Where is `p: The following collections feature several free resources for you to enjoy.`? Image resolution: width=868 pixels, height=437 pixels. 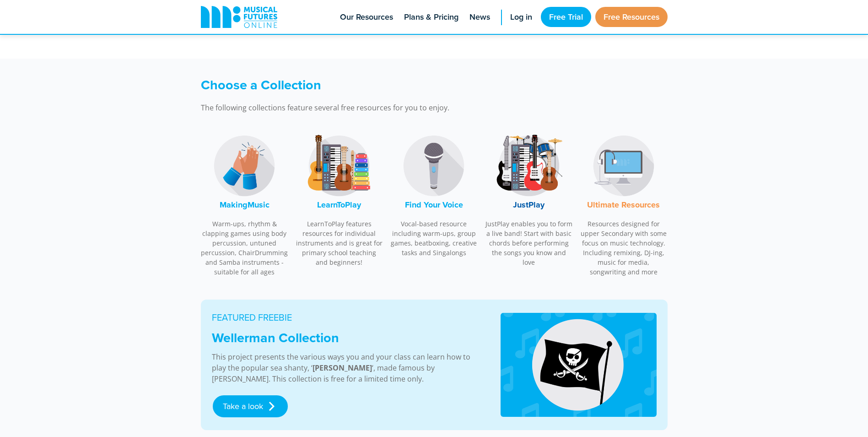 p: The following collections feature several free resources for you to enjoy. is located at coordinates (379, 107).